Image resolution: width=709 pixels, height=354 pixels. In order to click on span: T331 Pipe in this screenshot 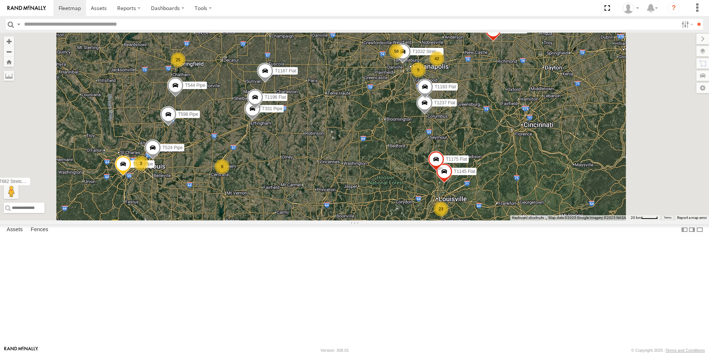, I will do `click(272, 109)`.